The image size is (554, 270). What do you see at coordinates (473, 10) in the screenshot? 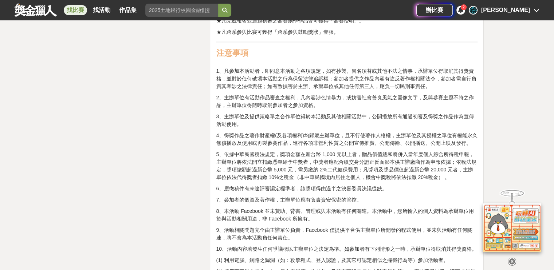
I see `div: 徐` at bounding box center [473, 10].